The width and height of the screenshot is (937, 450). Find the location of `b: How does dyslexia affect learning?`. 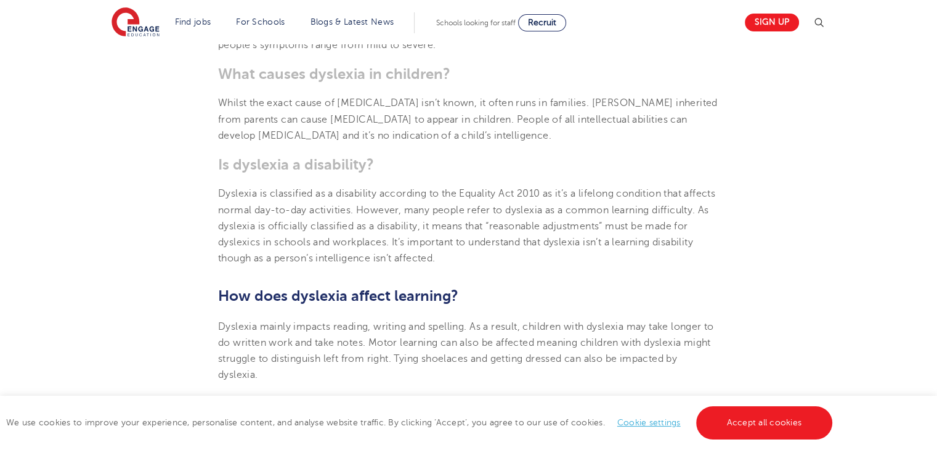

b: How does dyslexia affect learning? is located at coordinates (338, 296).